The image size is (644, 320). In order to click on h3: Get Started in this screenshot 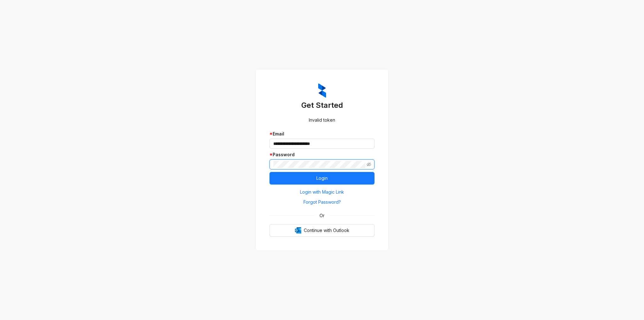, I will do `click(322, 105)`.